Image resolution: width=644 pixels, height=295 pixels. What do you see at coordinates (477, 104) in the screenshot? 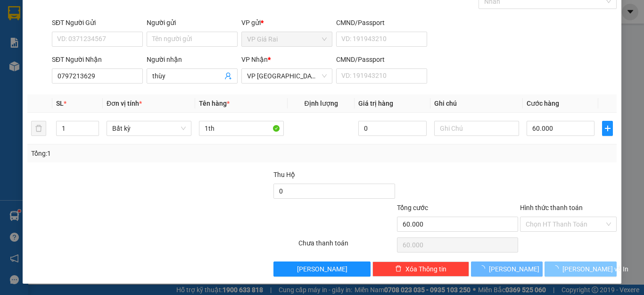
I see `th: Ghi chú` at bounding box center [477, 104].